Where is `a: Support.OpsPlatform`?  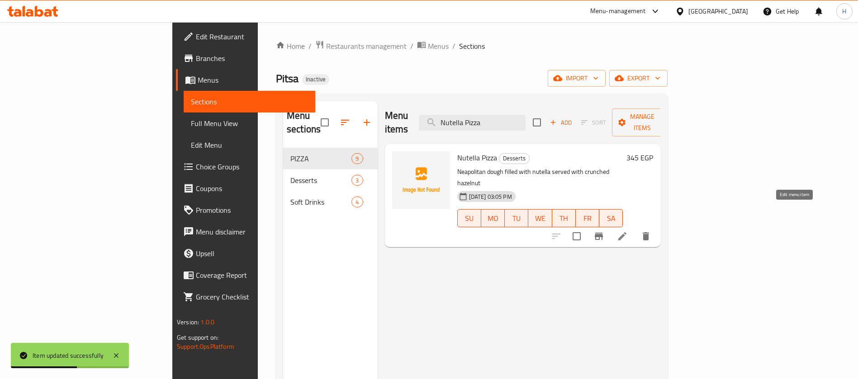 a: Support.OpsPlatform is located at coordinates (205, 347).